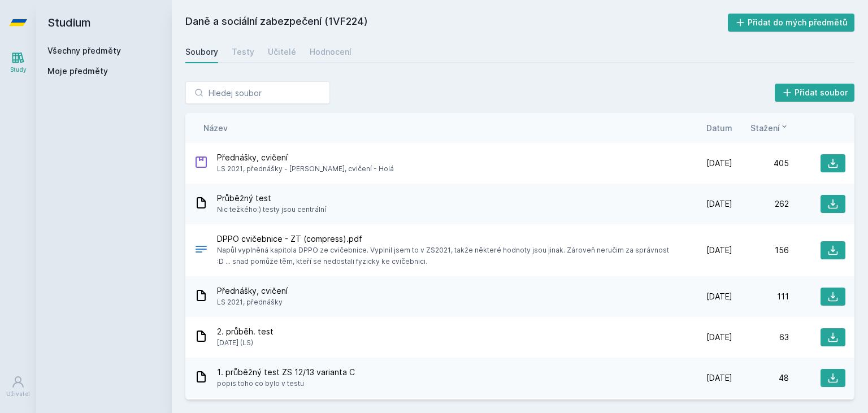  What do you see at coordinates (215, 128) in the screenshot?
I see `button: Název` at bounding box center [215, 128].